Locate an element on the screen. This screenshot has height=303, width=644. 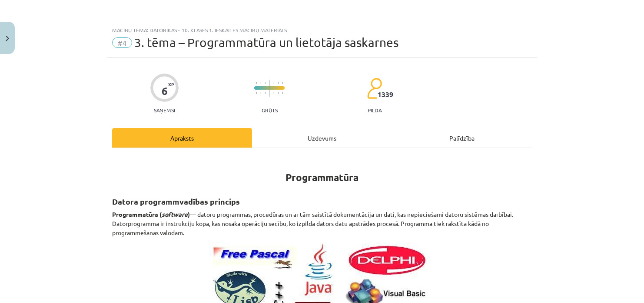
span: 1339 is located at coordinates (385, 95).